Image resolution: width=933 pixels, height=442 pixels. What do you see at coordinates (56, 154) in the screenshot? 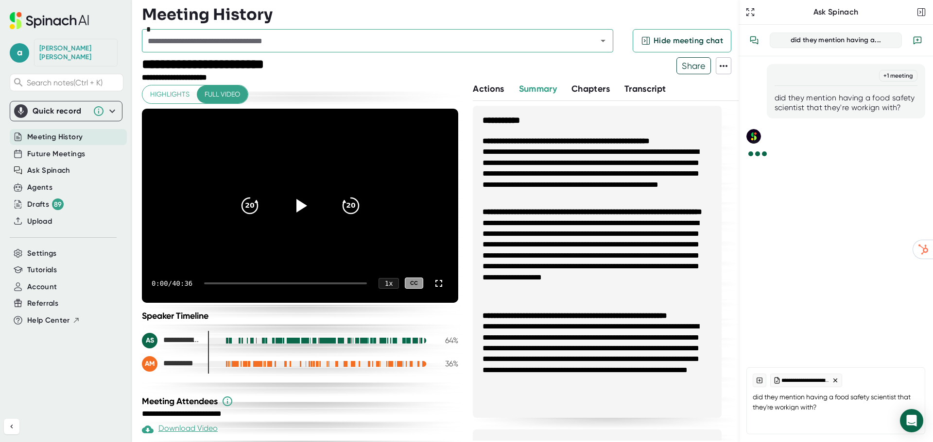
I see `button: Future Meetings` at bounding box center [56, 154].